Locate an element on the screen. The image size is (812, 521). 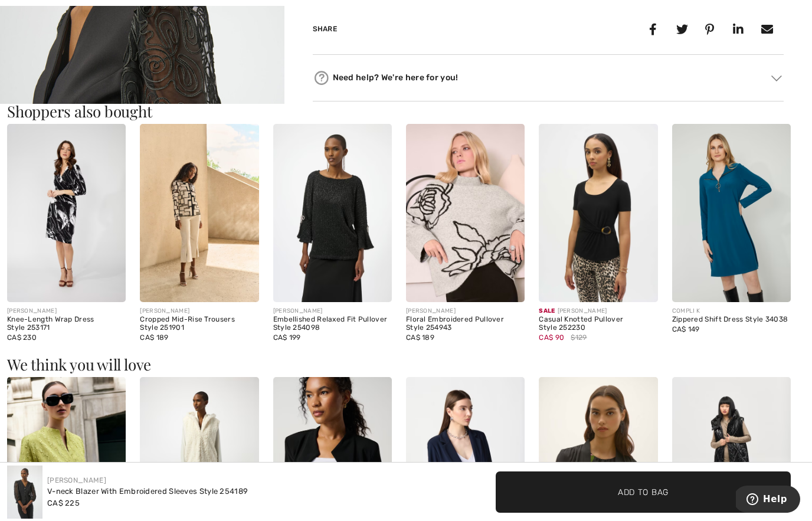
a: Casual Knotted Pullover Style 252230 is located at coordinates (597, 213).